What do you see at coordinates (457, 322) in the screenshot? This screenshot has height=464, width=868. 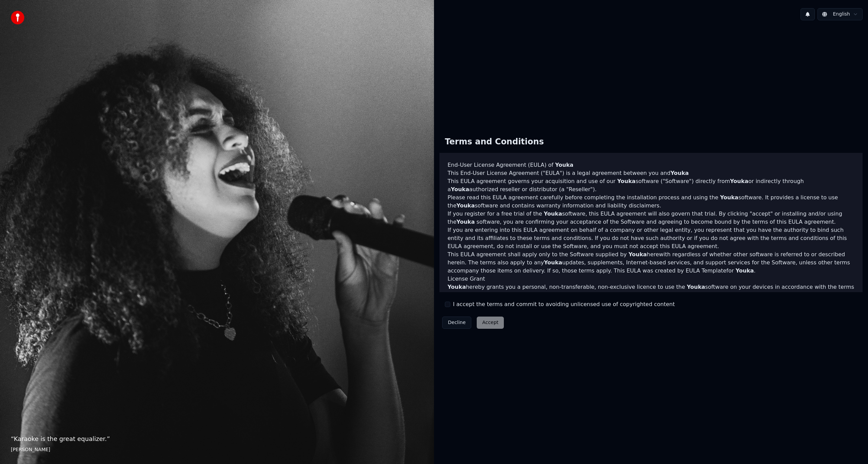 I see `button: Decline` at bounding box center [457, 322].